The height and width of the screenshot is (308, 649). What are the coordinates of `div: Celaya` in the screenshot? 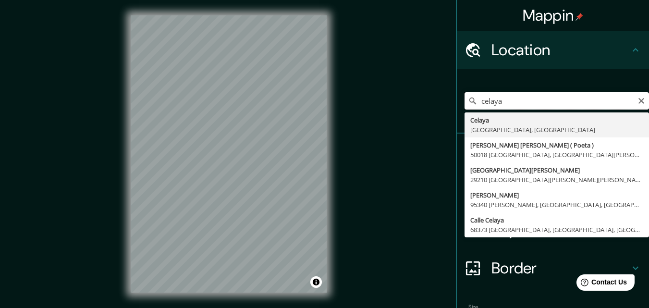 It's located at (557, 120).